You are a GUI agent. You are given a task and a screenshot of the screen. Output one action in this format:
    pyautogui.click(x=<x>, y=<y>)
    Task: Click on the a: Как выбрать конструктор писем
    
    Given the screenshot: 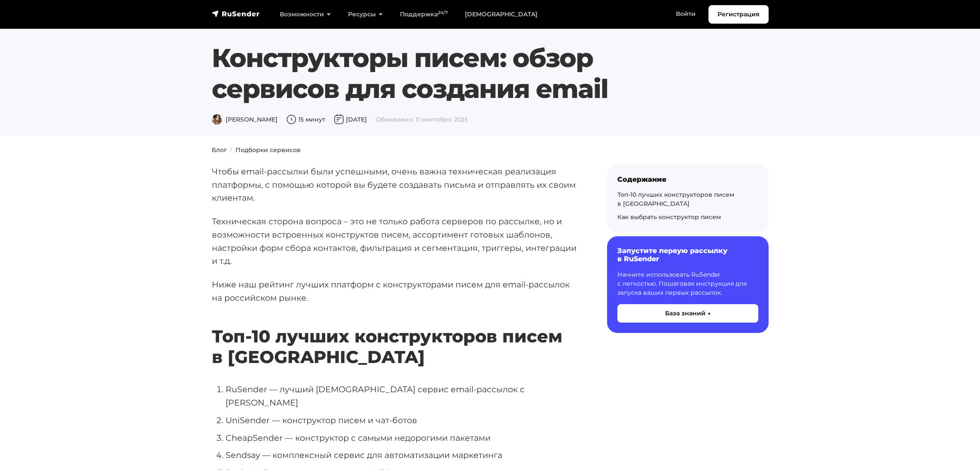 What is the action you would take?
    pyautogui.click(x=669, y=217)
    